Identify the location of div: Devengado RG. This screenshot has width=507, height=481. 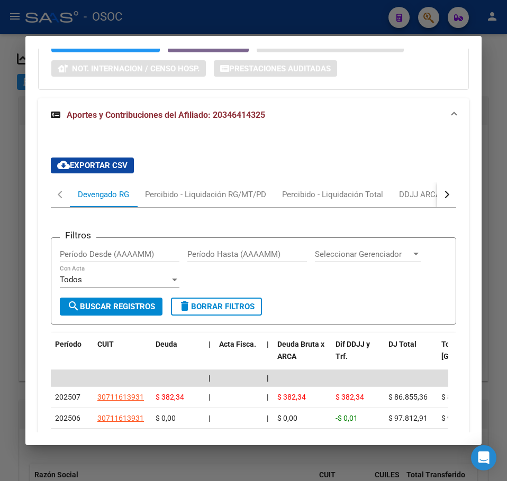
(103, 195).